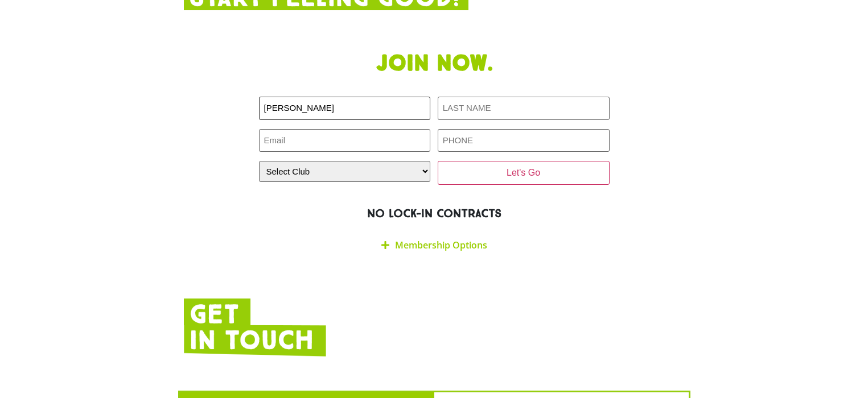  What do you see at coordinates (434, 64) in the screenshot?
I see `h1: Join now.` at bounding box center [434, 64].